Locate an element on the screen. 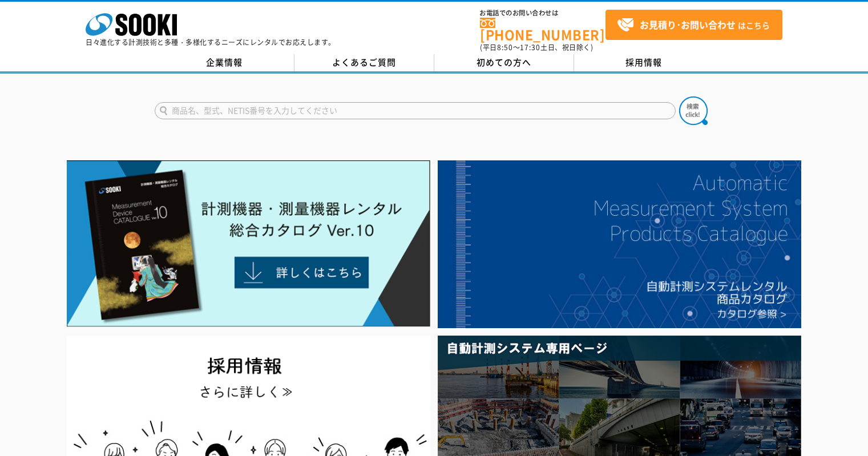  input: 商品名、型式、NETIS番号を入力してください is located at coordinates (415, 111).